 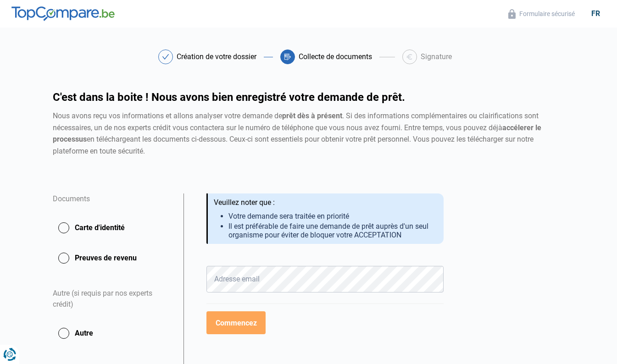 I want to click on button: Carte d'identité, so click(x=112, y=228).